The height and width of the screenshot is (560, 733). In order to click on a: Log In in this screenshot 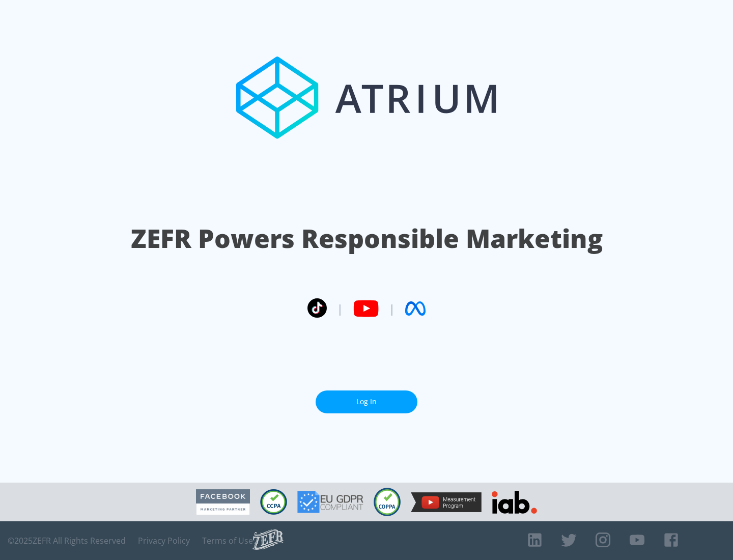, I will do `click(366, 402)`.